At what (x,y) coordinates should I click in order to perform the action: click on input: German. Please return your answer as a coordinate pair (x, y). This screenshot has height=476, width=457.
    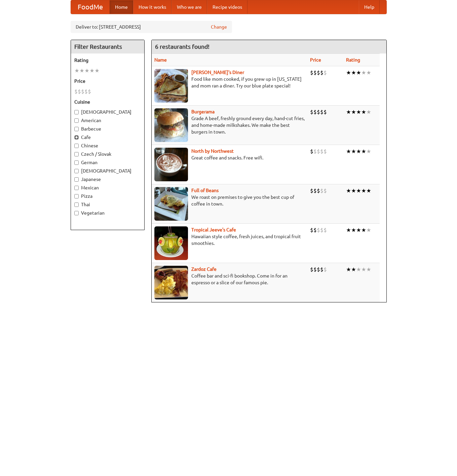
    Looking at the image, I should click on (76, 162).